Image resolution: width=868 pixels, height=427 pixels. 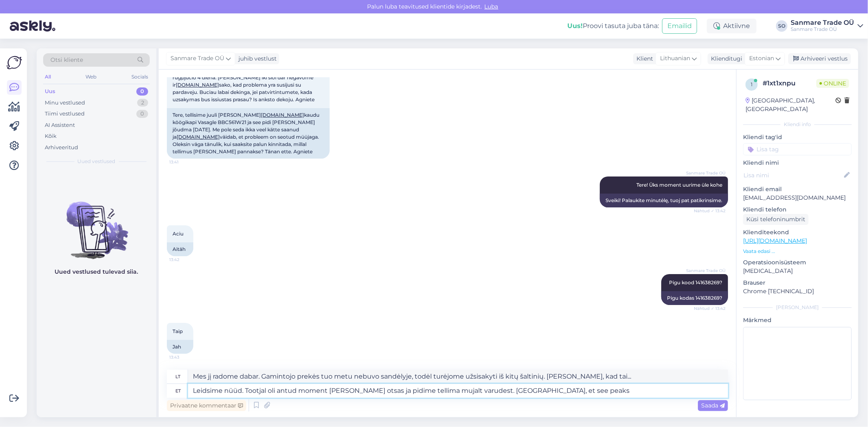 I want to click on div: SO, so click(x=782, y=26).